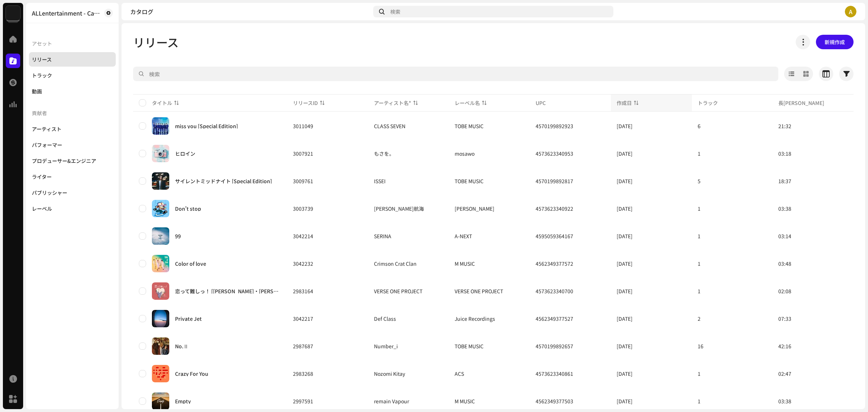  Describe the element at coordinates (835, 42) in the screenshot. I see `button: 新規作成` at that location.